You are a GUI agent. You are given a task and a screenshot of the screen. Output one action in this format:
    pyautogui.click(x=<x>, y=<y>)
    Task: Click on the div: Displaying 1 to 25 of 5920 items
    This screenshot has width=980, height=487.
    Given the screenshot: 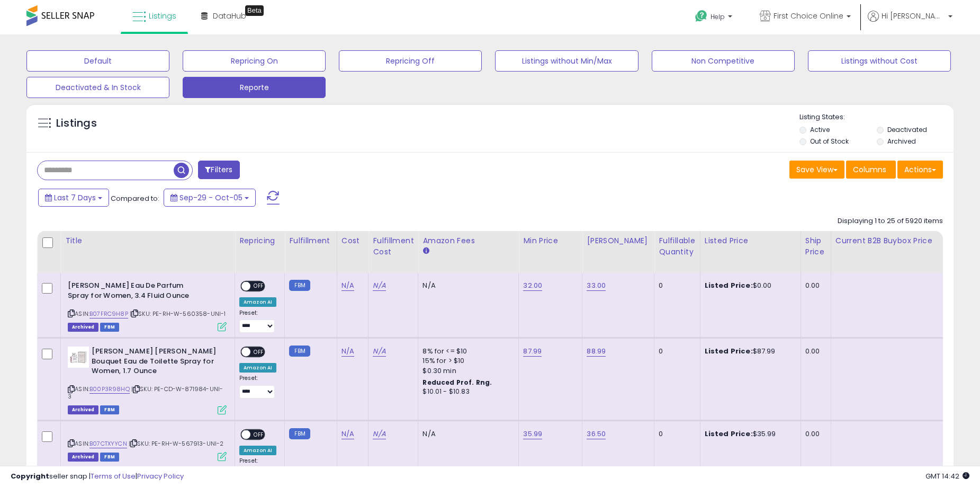 What is the action you would take?
    pyautogui.click(x=890, y=221)
    